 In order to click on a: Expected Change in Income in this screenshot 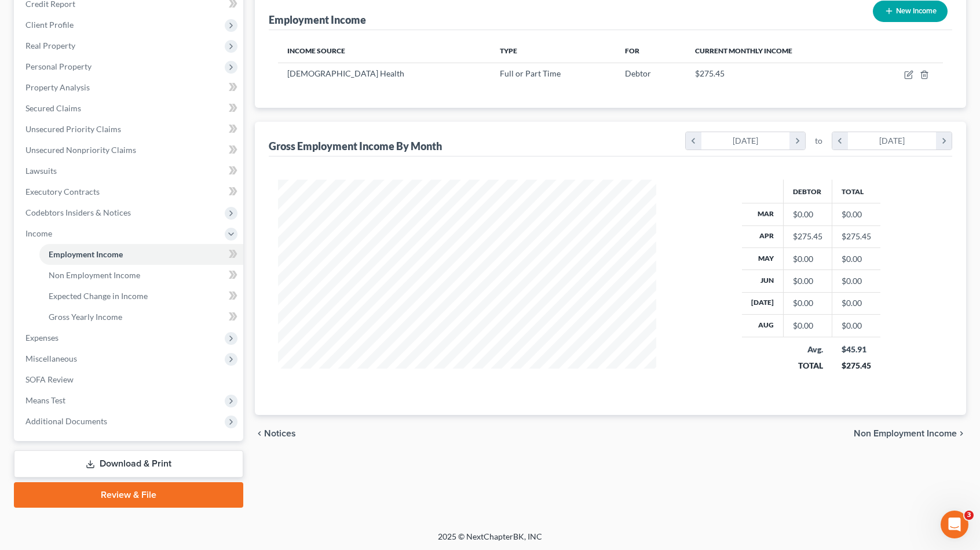, I will do `click(142, 296)`.